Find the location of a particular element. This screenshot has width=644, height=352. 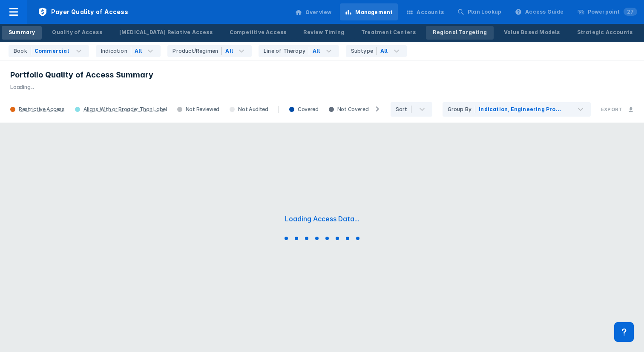

a: Overview is located at coordinates (313, 12).